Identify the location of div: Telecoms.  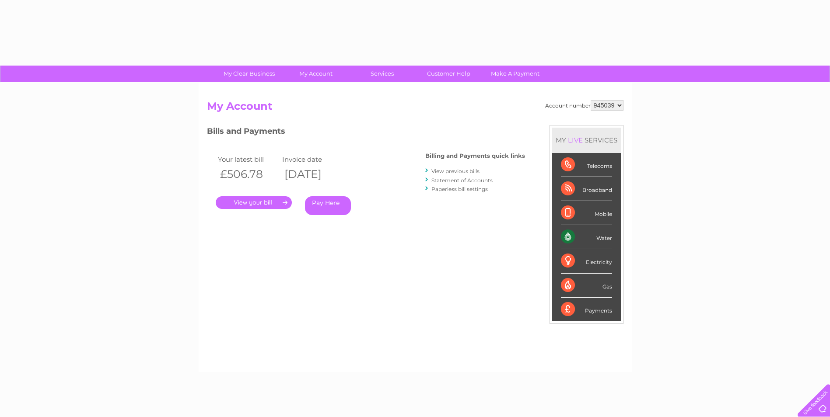
(586, 165).